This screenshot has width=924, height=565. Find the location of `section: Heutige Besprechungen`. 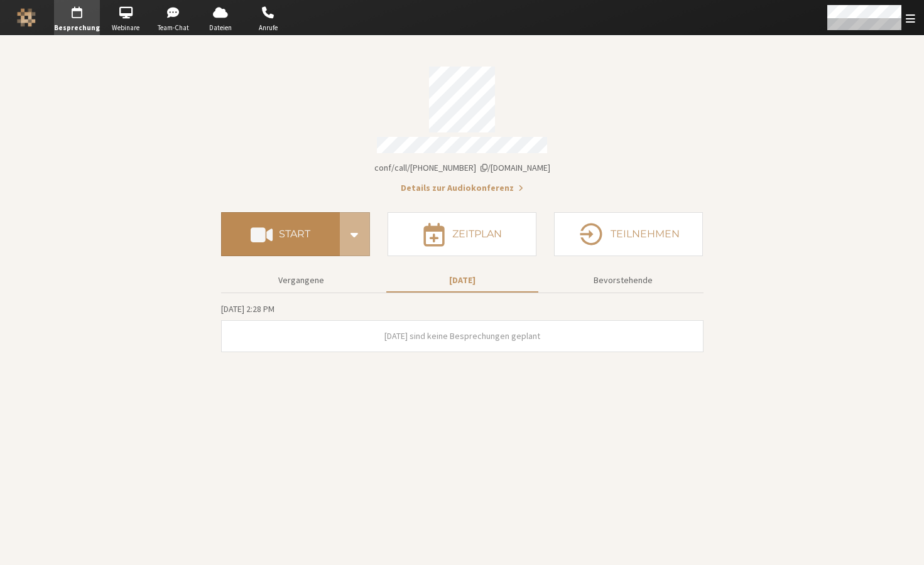

section: Heutige Besprechungen is located at coordinates (462, 327).